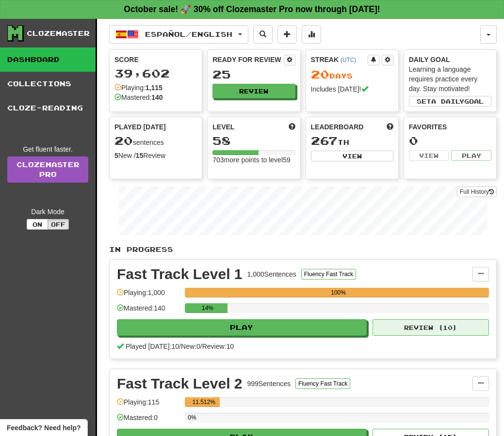 The width and height of the screenshot is (504, 436). What do you see at coordinates (156, 97) in the screenshot?
I see `strong: 140` at bounding box center [156, 97].